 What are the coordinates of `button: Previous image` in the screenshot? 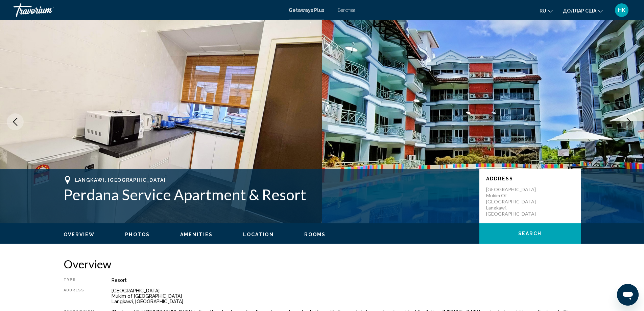 It's located at (15, 122).